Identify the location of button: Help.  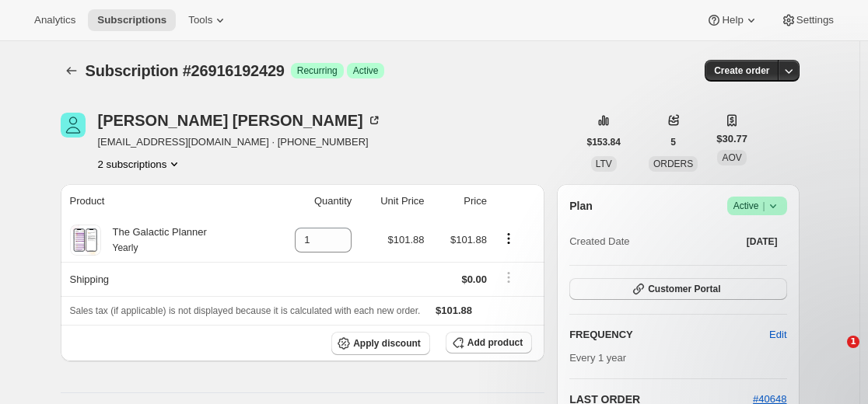
(732, 20).